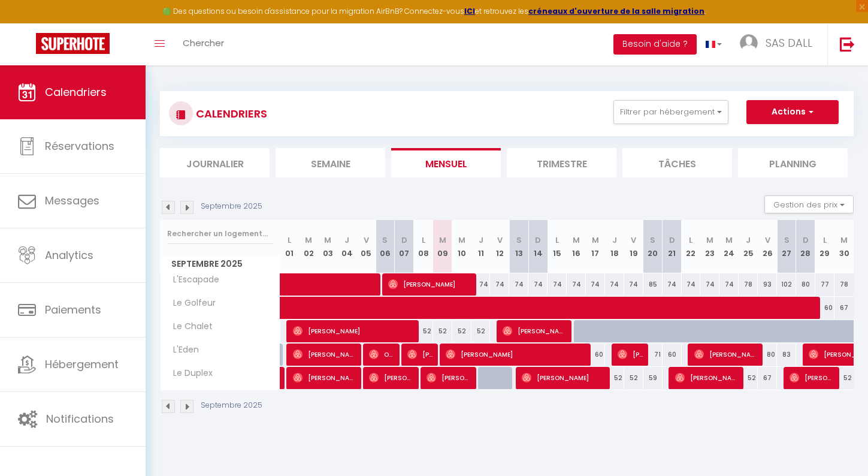 The height and width of the screenshot is (476, 868). What do you see at coordinates (481, 246) in the screenshot?
I see `th: 11` at bounding box center [481, 246].